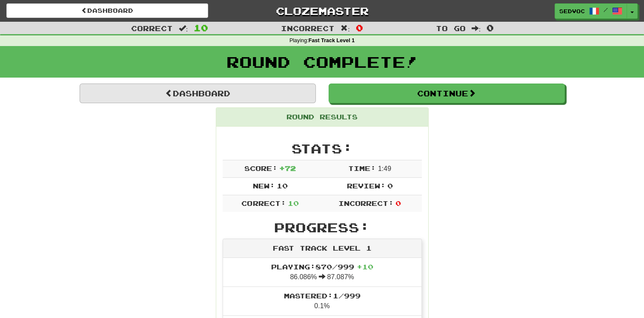 This screenshot has height=318, width=644. What do you see at coordinates (362, 168) in the screenshot?
I see `span: Time:` at bounding box center [362, 168].